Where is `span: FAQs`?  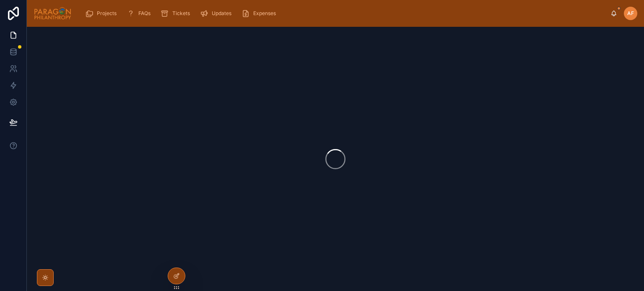
span: FAQs is located at coordinates (144, 14).